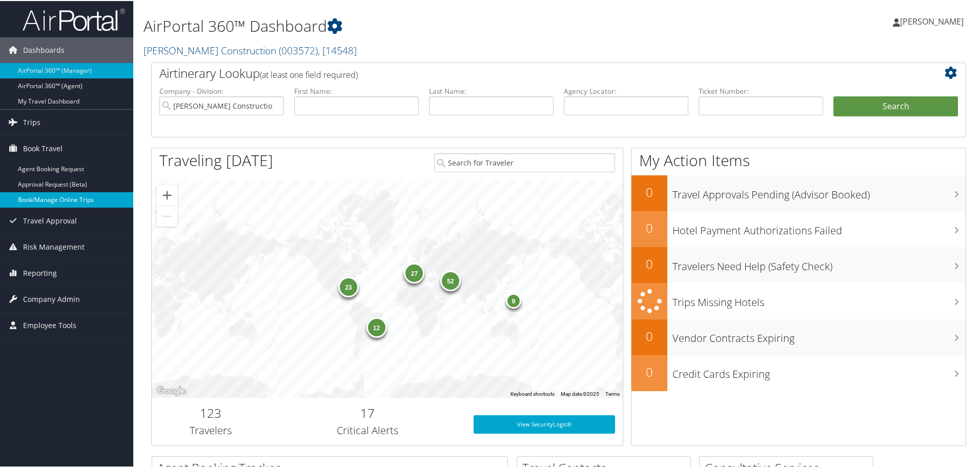  What do you see at coordinates (367, 430) in the screenshot?
I see `h3: Critical Alerts` at bounding box center [367, 430].